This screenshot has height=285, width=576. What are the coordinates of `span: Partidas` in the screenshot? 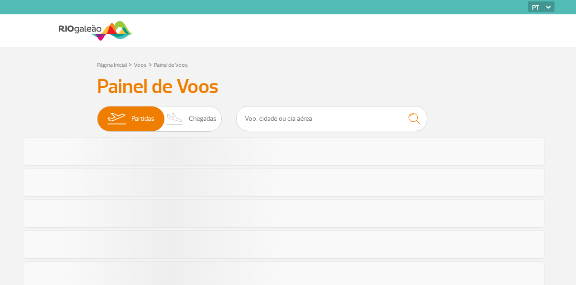 It's located at (143, 119).